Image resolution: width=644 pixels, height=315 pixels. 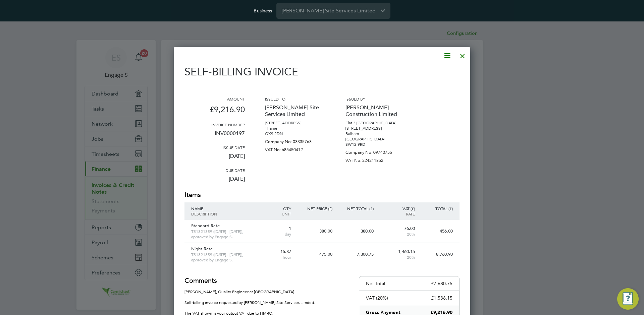 I want to click on p: 475.00, so click(x=315, y=255).